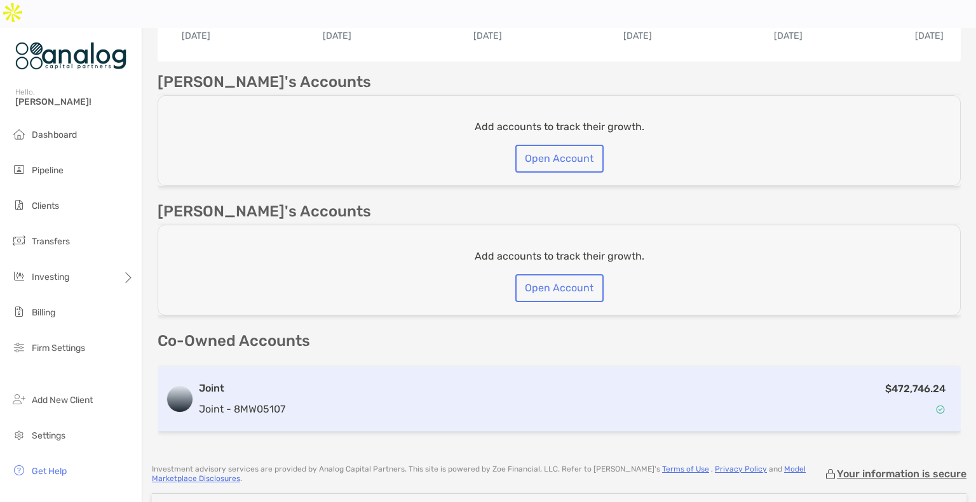  What do you see at coordinates (19, 241) in the screenshot?
I see `img: transfers icon` at bounding box center [19, 241].